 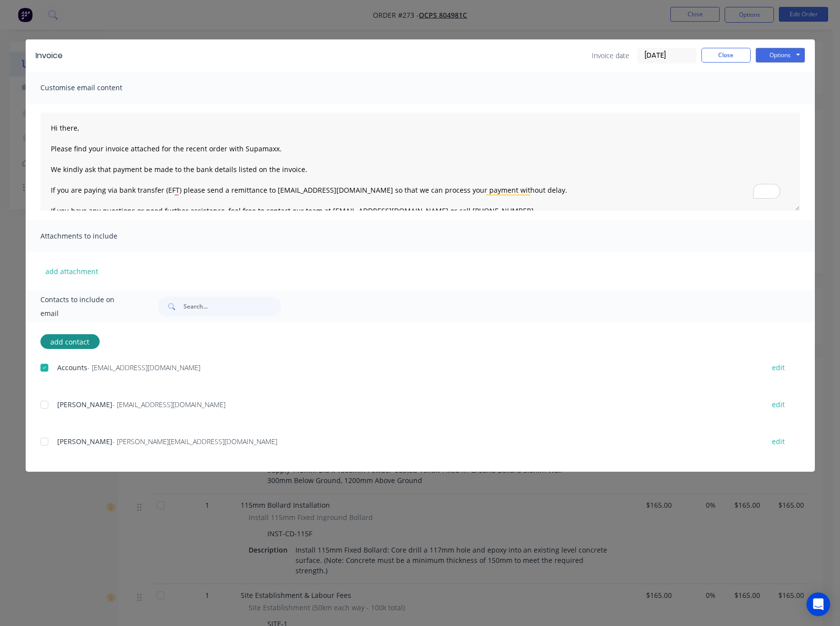 I want to click on input: Search..., so click(x=232, y=306).